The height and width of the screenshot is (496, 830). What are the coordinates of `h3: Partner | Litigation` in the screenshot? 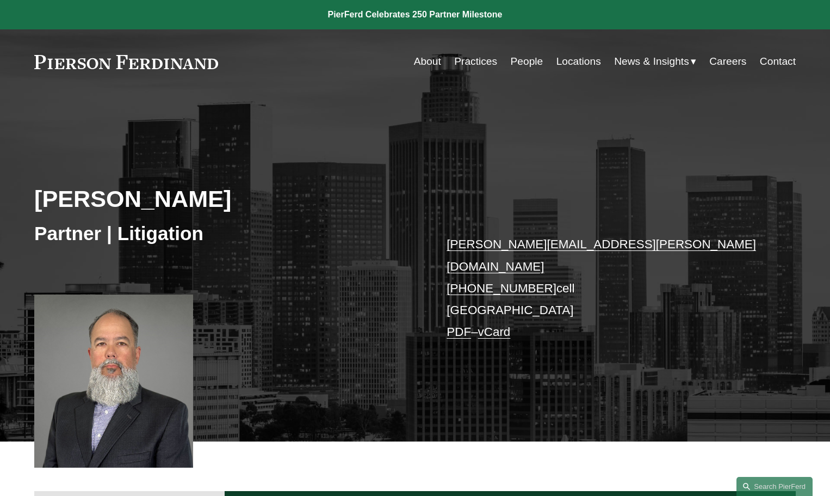 It's located at (225, 233).